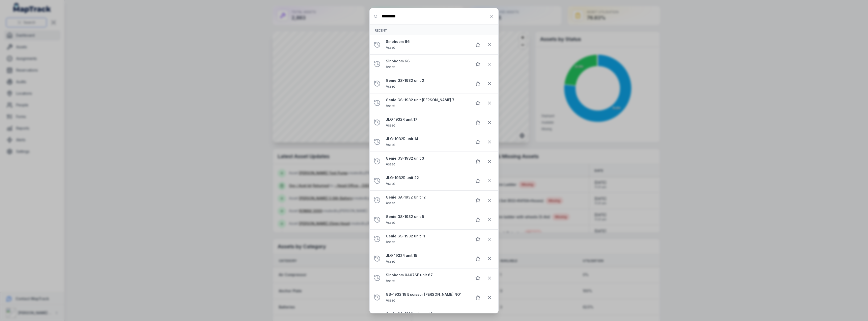 The height and width of the screenshot is (321, 868). Describe the element at coordinates (427, 236) in the screenshot. I see `strong: Genie GS-1932 unit 11` at that location.